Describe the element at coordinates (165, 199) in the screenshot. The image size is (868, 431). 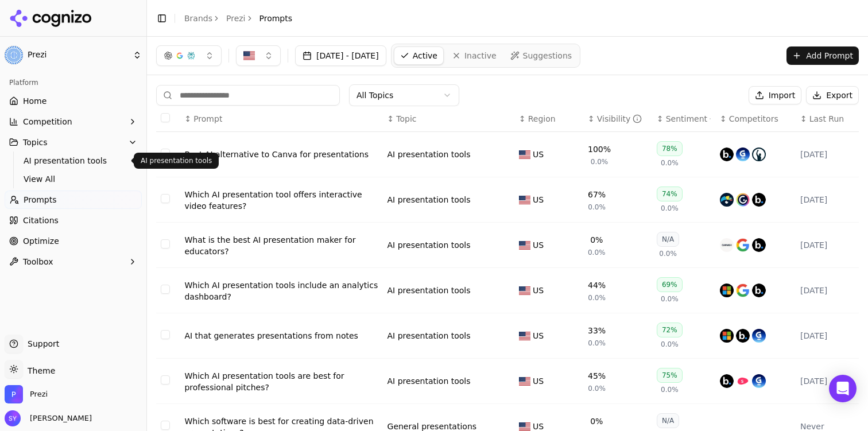
I see `button: Select row 2` at that location.